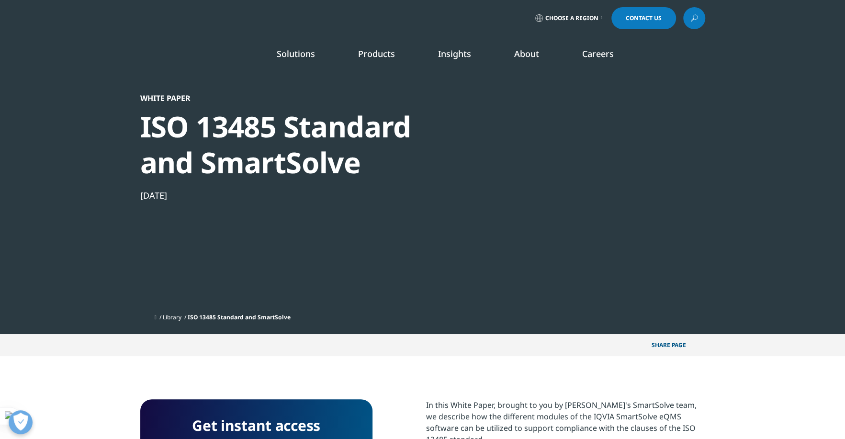 This screenshot has width=845, height=439. Describe the element at coordinates (455, 54) in the screenshot. I see `a: Insights` at that location.